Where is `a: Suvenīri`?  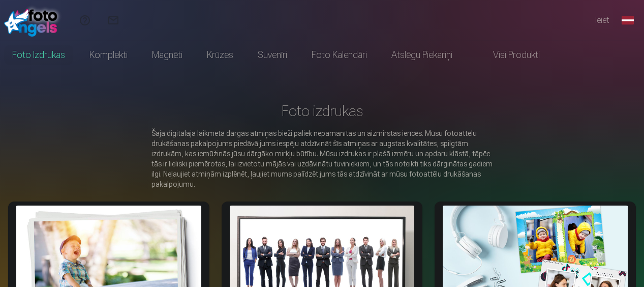 a: Suvenīri is located at coordinates (273, 55).